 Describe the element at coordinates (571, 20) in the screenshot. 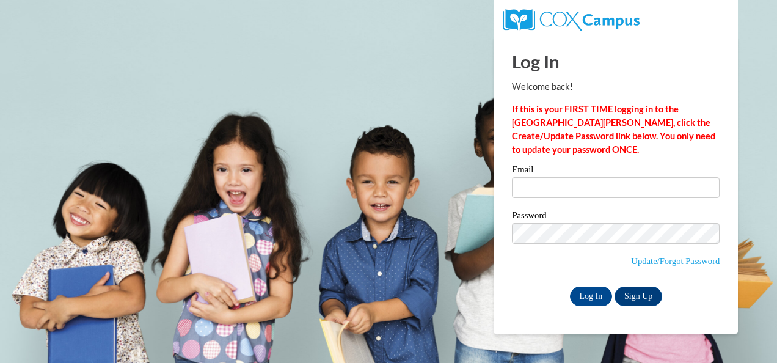

I see `img: COX Campus` at that location.